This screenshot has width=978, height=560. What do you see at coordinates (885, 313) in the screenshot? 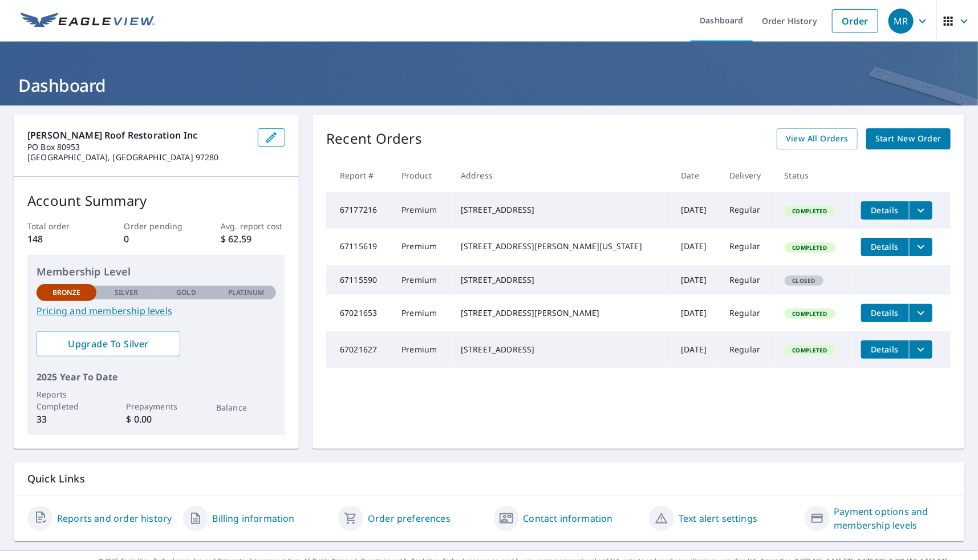
I see `button: detailsBtn-67021653` at bounding box center [885, 313].